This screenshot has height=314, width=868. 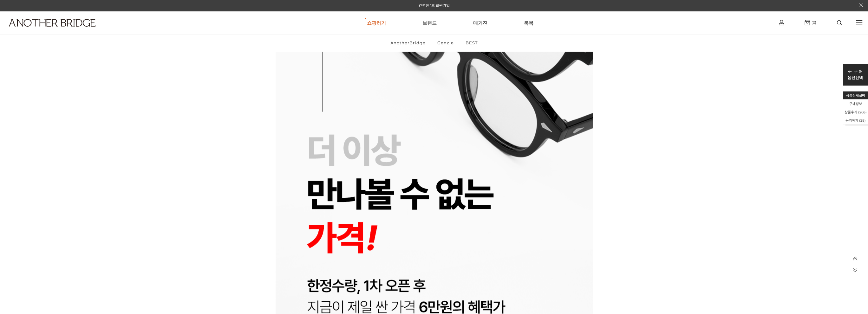 I want to click on img: search, so click(x=839, y=23).